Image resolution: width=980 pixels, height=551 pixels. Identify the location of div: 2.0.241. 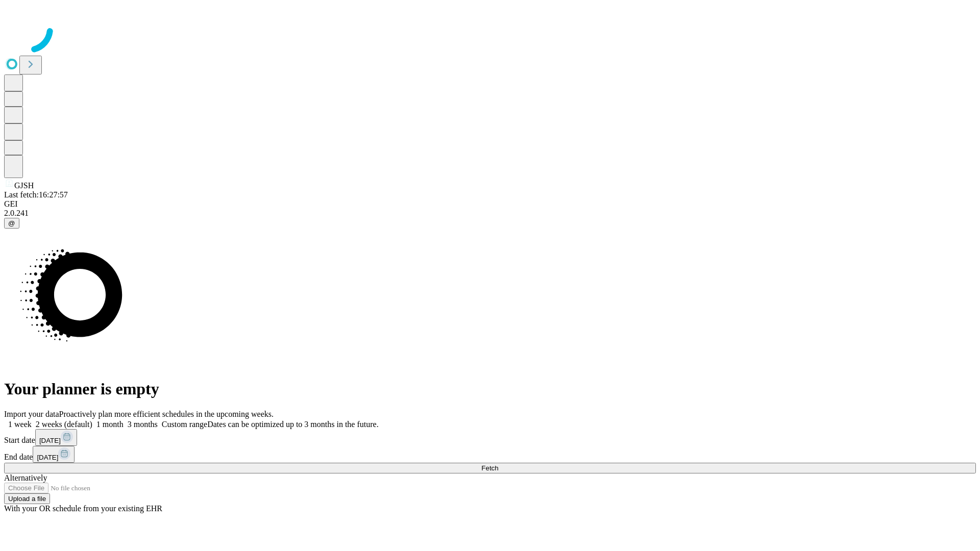
(490, 213).